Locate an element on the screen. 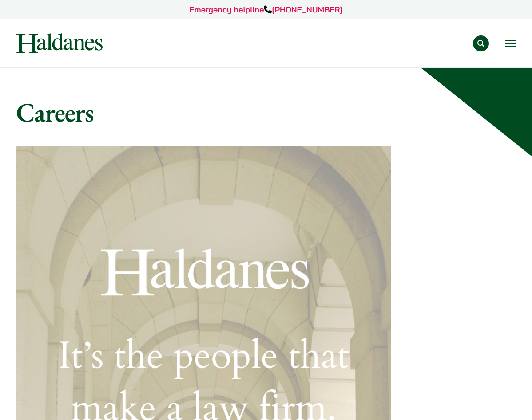 This screenshot has height=420, width=532. img: Logo of Haldanes is located at coordinates (59, 43).